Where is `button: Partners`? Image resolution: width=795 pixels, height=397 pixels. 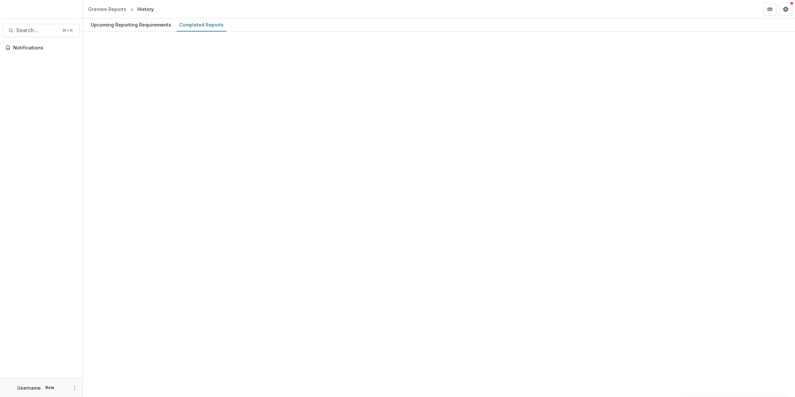
button: Partners is located at coordinates (770, 9).